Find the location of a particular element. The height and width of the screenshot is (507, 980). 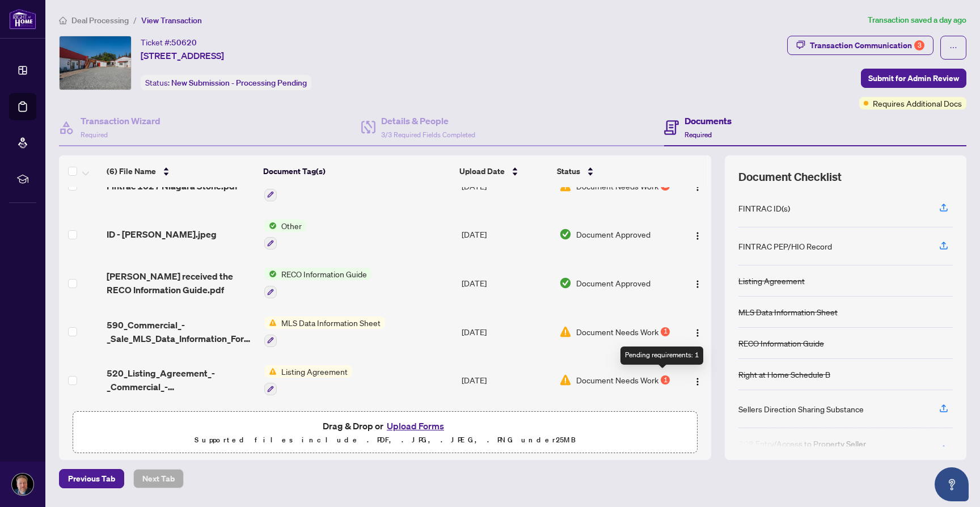

span: Drag & Drop orUpload FormsSupported files include .PDF, .JPG, .JPEG, .PNG under25MB is located at coordinates (385, 433).